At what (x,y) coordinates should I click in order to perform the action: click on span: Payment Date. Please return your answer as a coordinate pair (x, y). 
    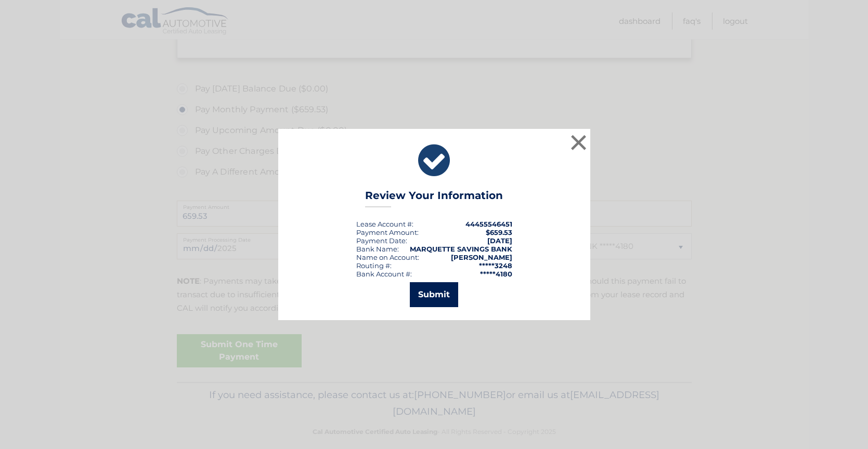
    Looking at the image, I should click on (381, 241).